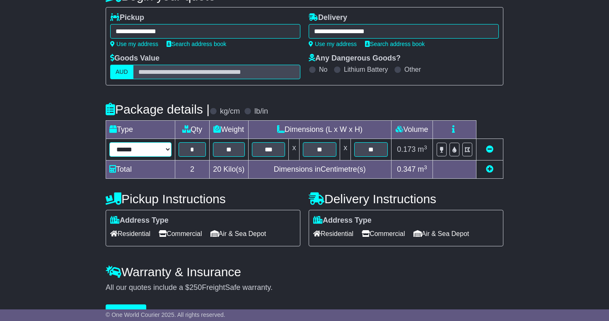  Describe the element at coordinates (165, 314) in the screenshot. I see `span: © One World Courier 2025. All rights reserved.` at that location.